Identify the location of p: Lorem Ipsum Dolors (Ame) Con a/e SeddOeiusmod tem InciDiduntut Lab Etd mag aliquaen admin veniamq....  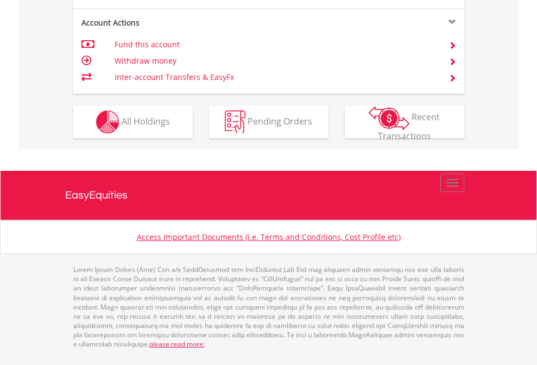
(269, 306).